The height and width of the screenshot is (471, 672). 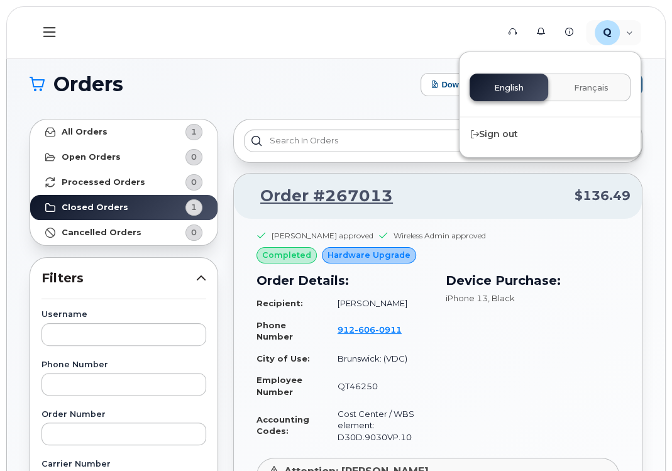 What do you see at coordinates (467, 298) in the screenshot?
I see `span: iPhone 13` at bounding box center [467, 298].